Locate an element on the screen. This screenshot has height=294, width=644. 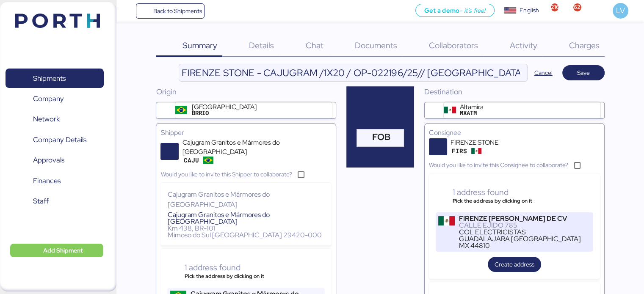
a: Company is located at coordinates (55, 99).